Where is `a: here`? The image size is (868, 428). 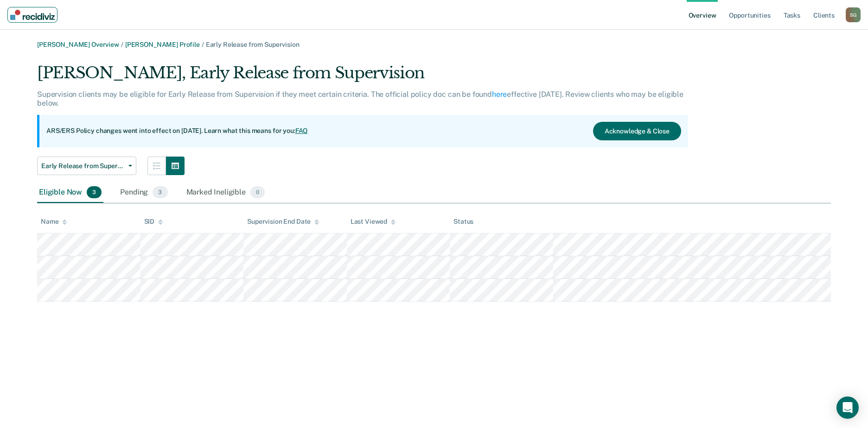
a: here is located at coordinates (499, 94).